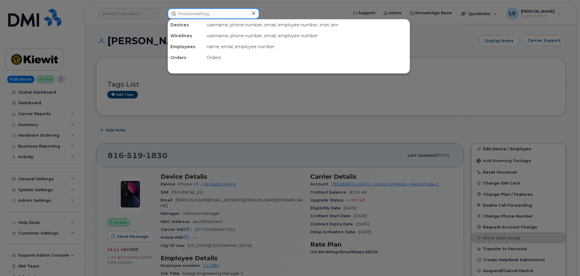 The image size is (580, 276). I want to click on div: username, phone number, email, employee number, so click(307, 36).